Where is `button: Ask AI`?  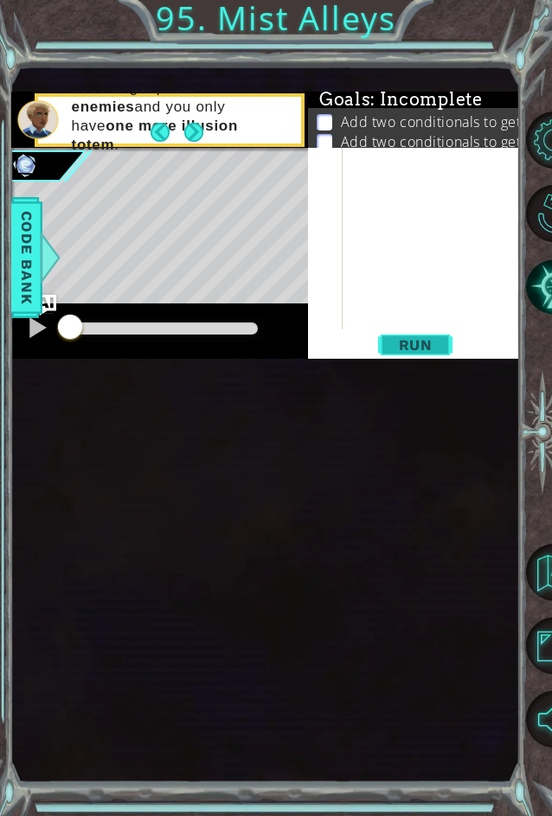 button: Ask AI is located at coordinates (46, 305).